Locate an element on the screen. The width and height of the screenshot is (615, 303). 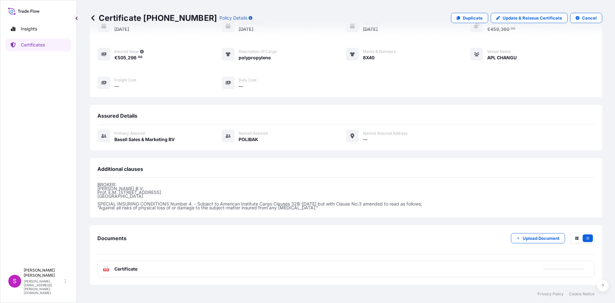
span: polypropylene is located at coordinates (255, 58).